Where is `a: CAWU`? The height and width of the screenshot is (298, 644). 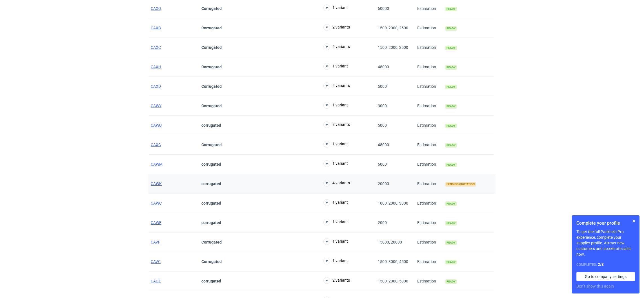
a: CAWU is located at coordinates (156, 125).